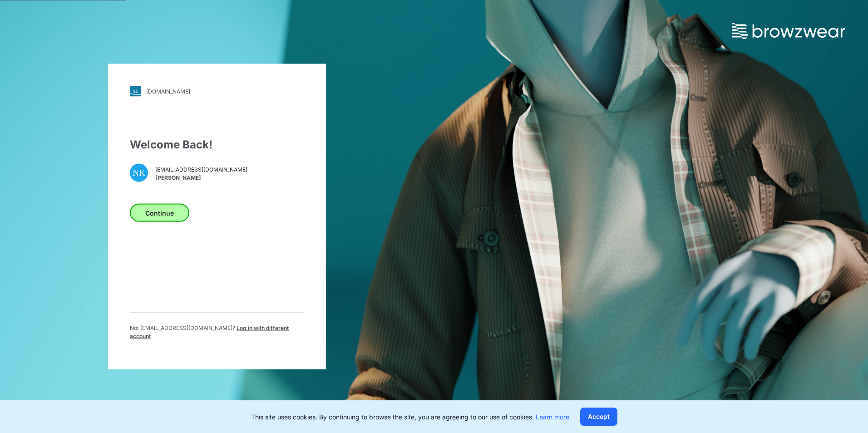  Describe the element at coordinates (599, 417) in the screenshot. I see `button: Accept` at that location.